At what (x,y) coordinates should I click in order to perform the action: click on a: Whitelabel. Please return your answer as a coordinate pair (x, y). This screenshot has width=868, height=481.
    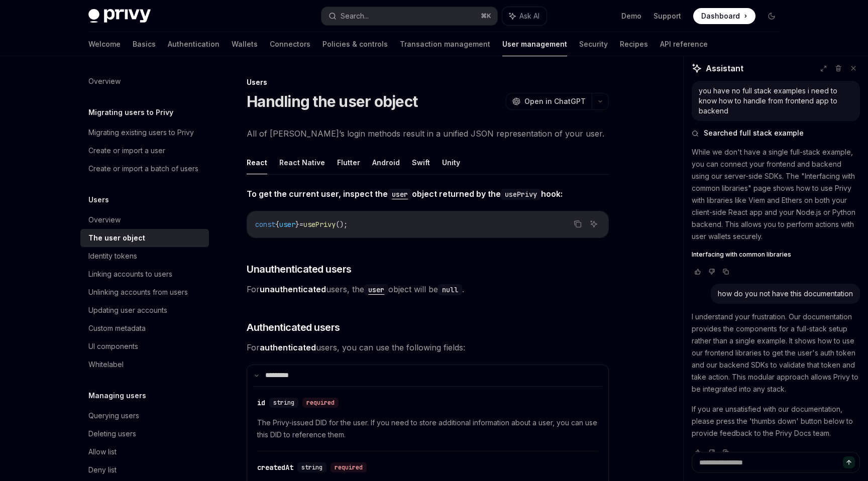
    Looking at the image, I should click on (145, 365).